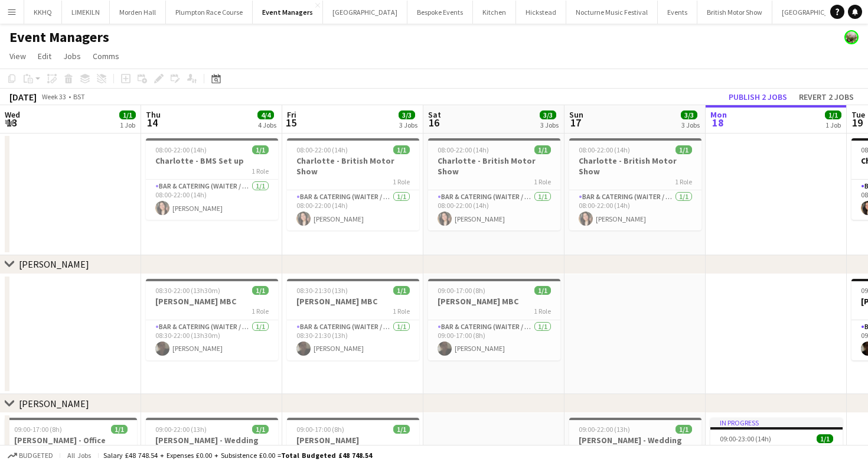 This screenshot has height=465, width=868. I want to click on h3: Charlotte - BMS Set up, so click(212, 161).